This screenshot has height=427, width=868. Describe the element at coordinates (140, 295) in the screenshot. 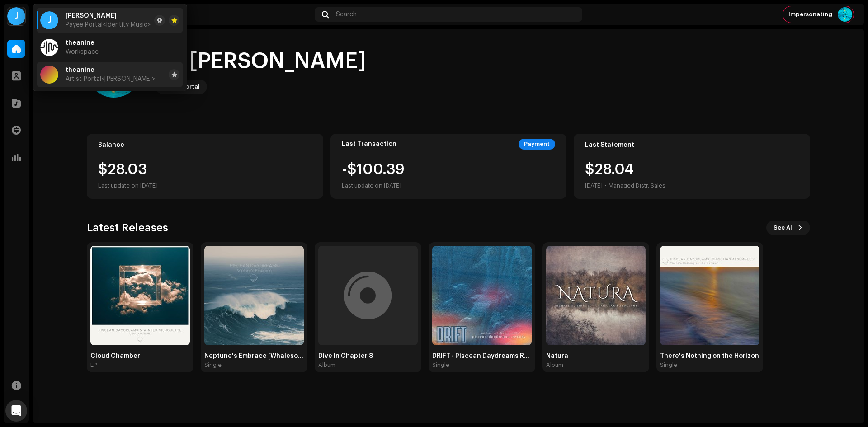

I see `img: a8846803-ff0b-4cab-a506-2436210cae04` at that location.